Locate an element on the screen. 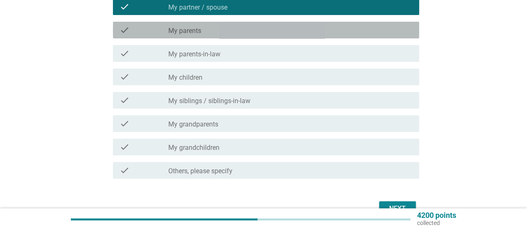  label: My children is located at coordinates (185, 78).